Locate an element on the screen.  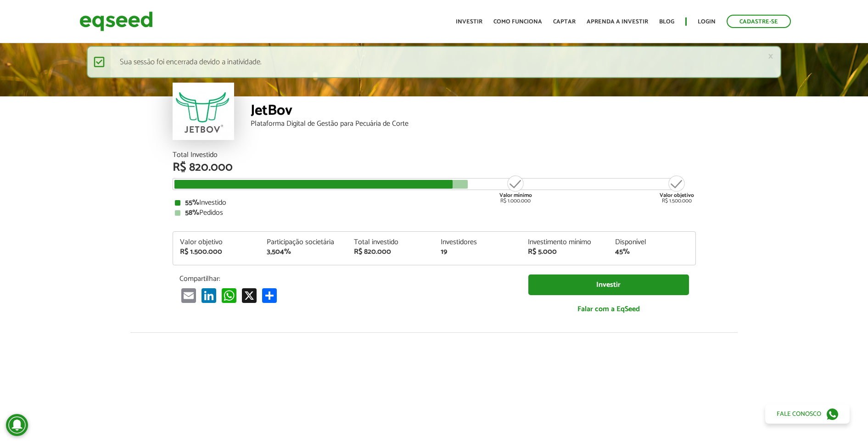
div: Sua sessão foi encerrada devido a inatividade. is located at coordinates (433, 62).